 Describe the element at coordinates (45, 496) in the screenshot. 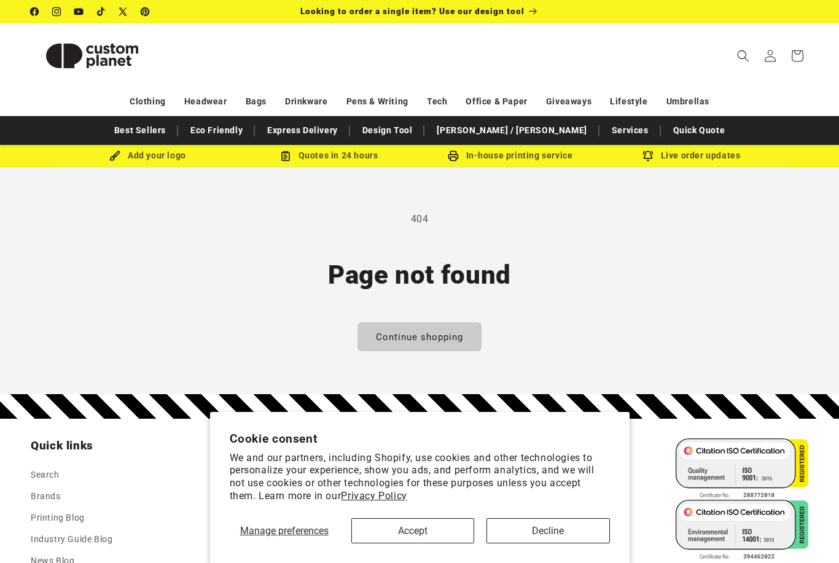

I see `a: Brands` at that location.